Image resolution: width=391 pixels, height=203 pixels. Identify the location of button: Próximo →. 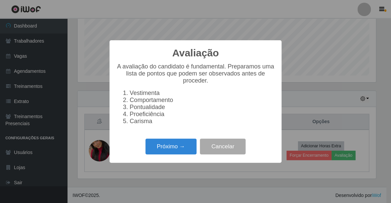
(171, 147).